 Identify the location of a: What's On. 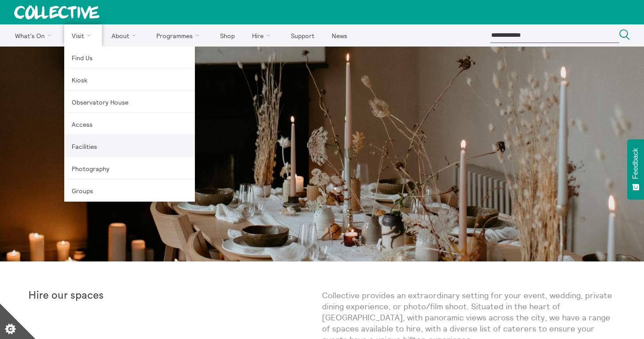
(34, 35).